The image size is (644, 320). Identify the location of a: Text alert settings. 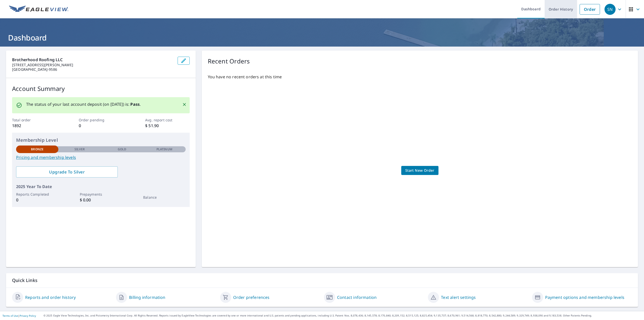
(458, 297).